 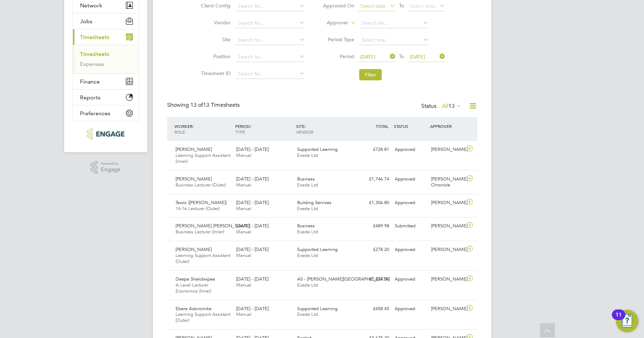 I want to click on span: TYPE, so click(x=240, y=132).